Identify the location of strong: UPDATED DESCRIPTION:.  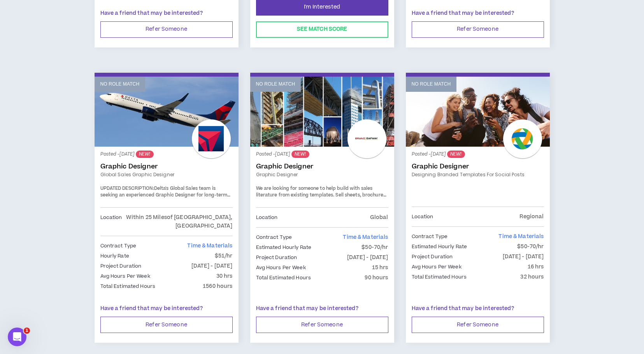
(127, 188).